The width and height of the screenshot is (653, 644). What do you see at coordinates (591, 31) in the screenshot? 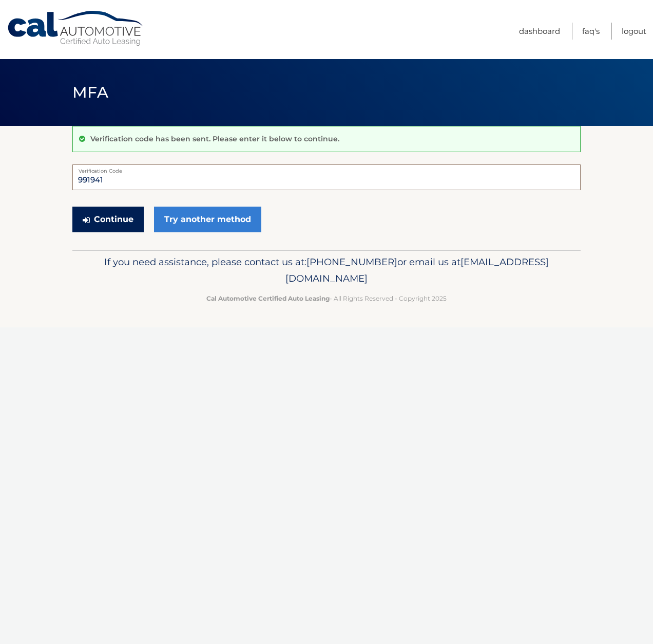
I see `a: FAQ's` at bounding box center [591, 31].